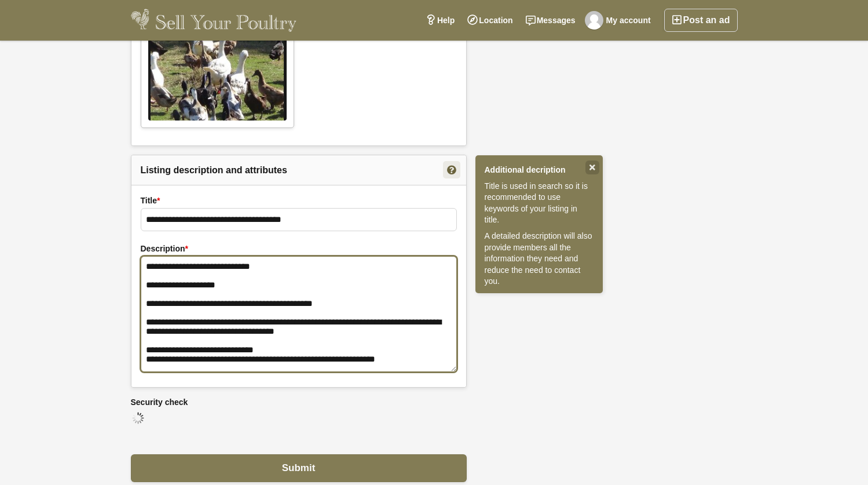 The width and height of the screenshot is (868, 485). What do you see at coordinates (217, 65) in the screenshot?
I see `img: 2442.jpg` at bounding box center [217, 65].